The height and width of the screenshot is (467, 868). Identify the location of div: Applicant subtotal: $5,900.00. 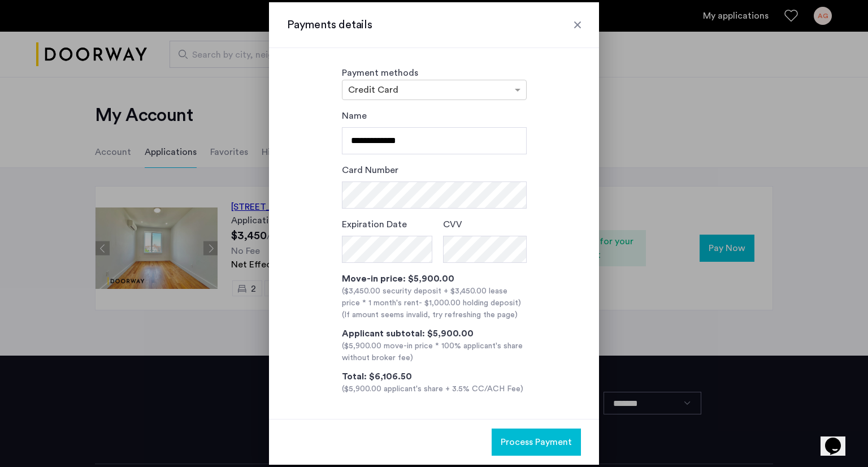
(434, 333).